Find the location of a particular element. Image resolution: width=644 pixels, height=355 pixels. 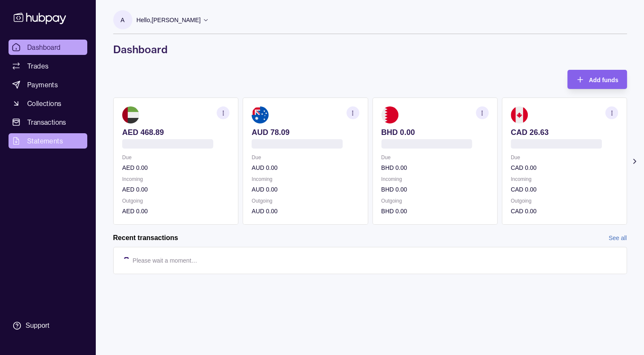

a: Transactions is located at coordinates (48, 122).